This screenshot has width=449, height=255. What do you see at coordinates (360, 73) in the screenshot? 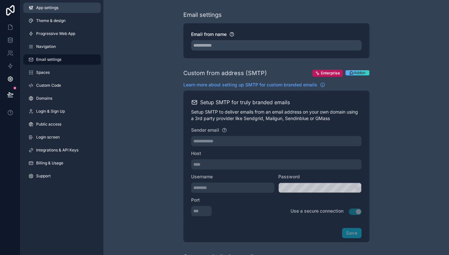
I see `span: Addon` at bounding box center [360, 73].